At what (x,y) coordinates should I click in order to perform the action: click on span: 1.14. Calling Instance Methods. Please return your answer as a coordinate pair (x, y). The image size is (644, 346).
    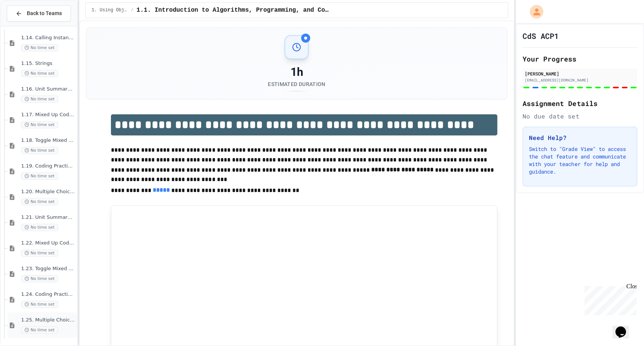
    Looking at the image, I should click on (48, 38).